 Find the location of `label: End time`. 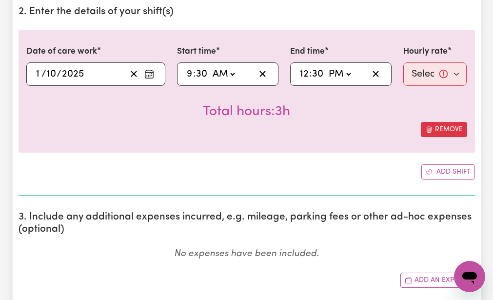

label: End time is located at coordinates (307, 52).